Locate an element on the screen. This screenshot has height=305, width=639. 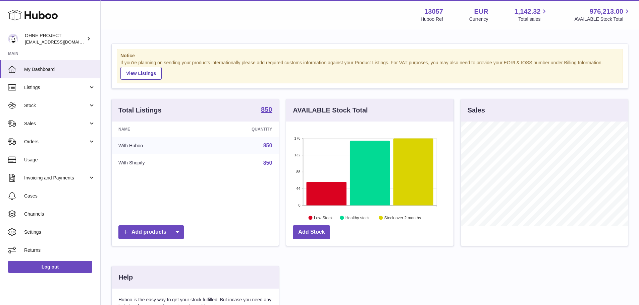
strong: 850 is located at coordinates (266, 110).